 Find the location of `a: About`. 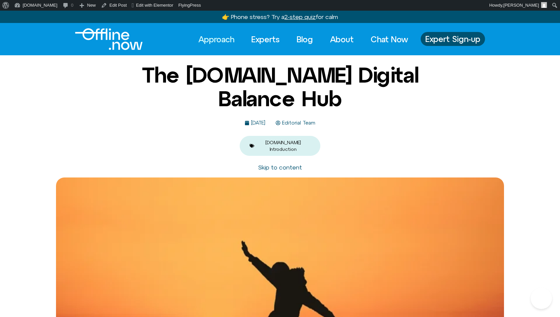

a: About is located at coordinates (342, 39).